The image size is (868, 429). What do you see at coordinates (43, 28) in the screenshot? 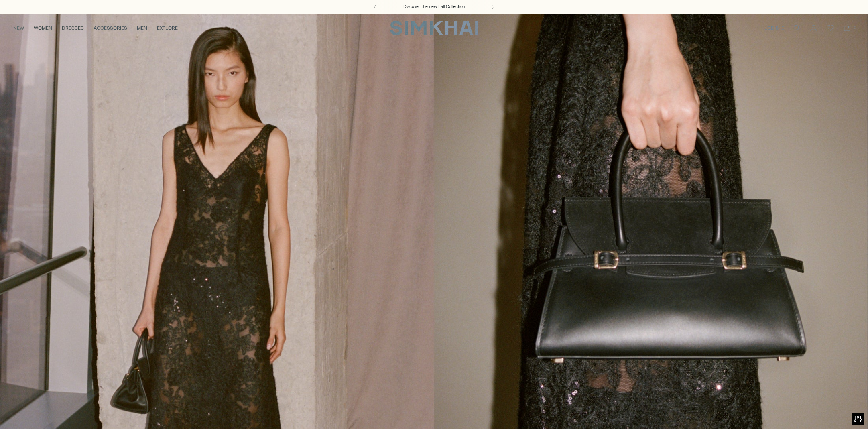
I see `a: WOMEN` at bounding box center [43, 28].